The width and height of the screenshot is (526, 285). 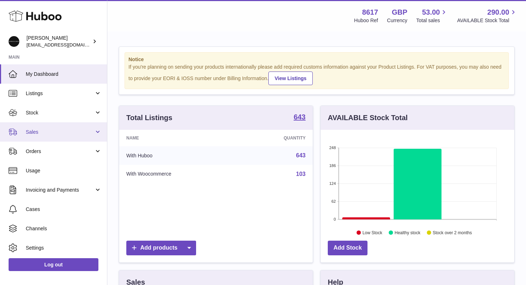 I want to click on span: Total sales, so click(x=432, y=20).